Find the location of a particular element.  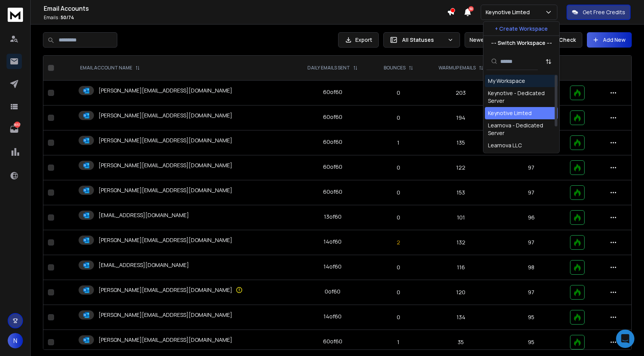

td: 153 is located at coordinates (460, 193).